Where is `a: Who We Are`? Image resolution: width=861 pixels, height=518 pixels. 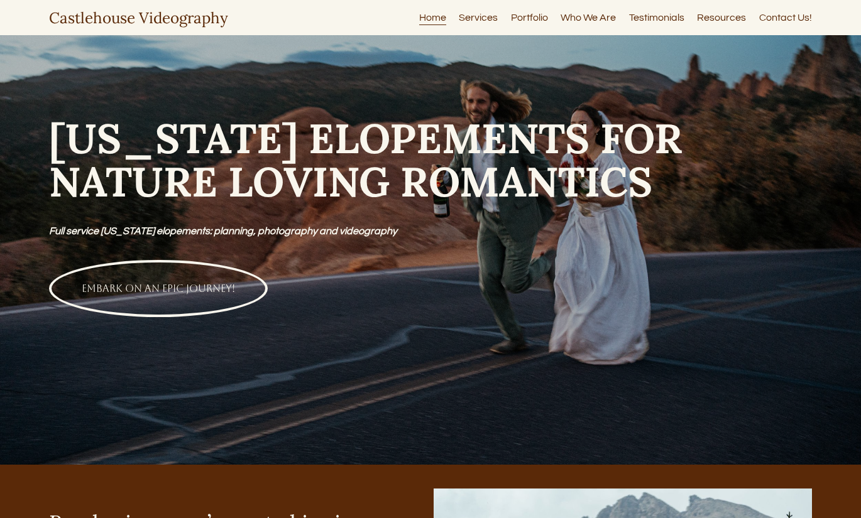 a: Who We Are is located at coordinates (588, 18).